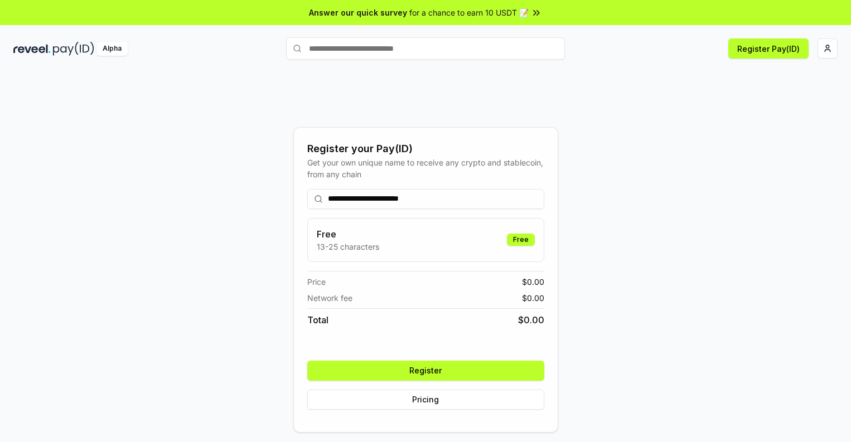 The height and width of the screenshot is (442, 851). Describe the element at coordinates (32, 49) in the screenshot. I see `img: reveel_dark` at that location.